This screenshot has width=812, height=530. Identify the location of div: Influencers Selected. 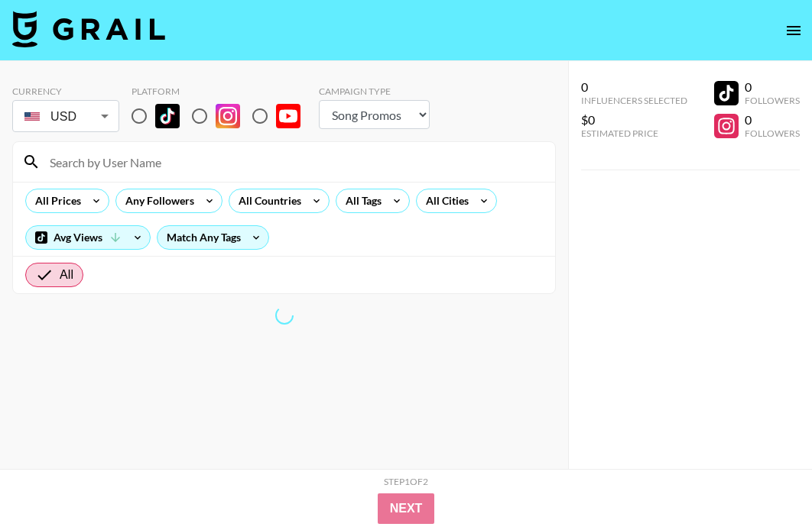
(634, 100).